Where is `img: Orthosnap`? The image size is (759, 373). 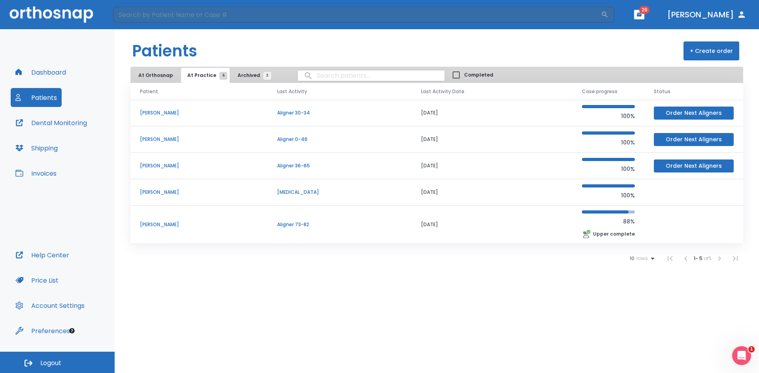
img: Orthosnap is located at coordinates (51, 14).